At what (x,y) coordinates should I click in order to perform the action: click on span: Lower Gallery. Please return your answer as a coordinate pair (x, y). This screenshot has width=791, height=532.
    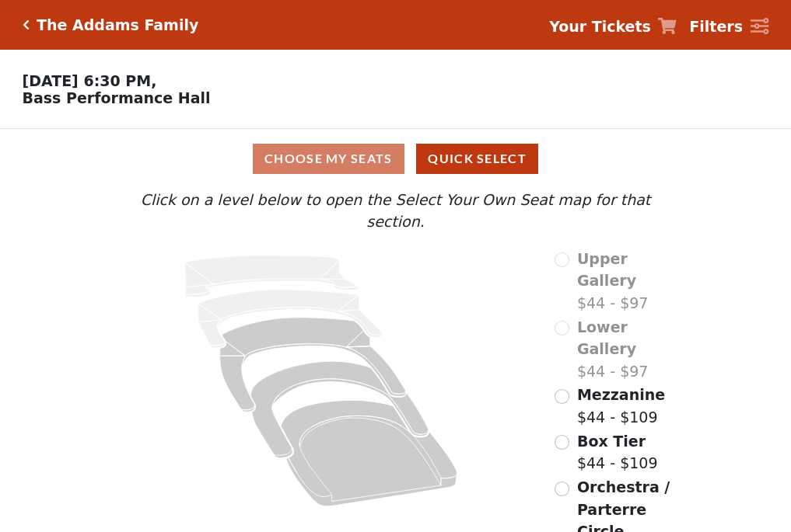
    Looking at the image, I should click on (606, 338).